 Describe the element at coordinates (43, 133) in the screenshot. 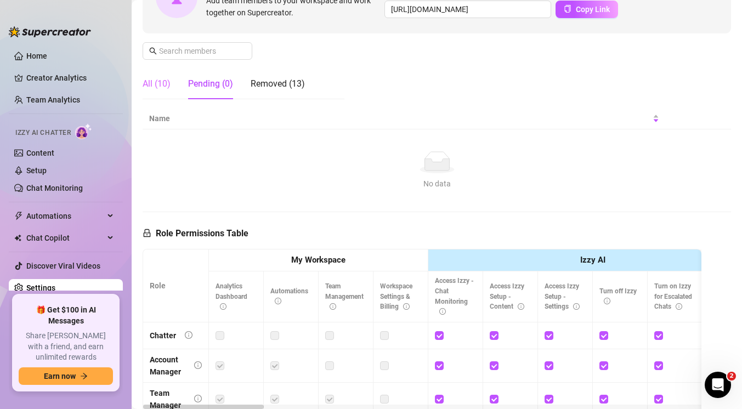

I see `span: Izzy AI Chatter` at that location.